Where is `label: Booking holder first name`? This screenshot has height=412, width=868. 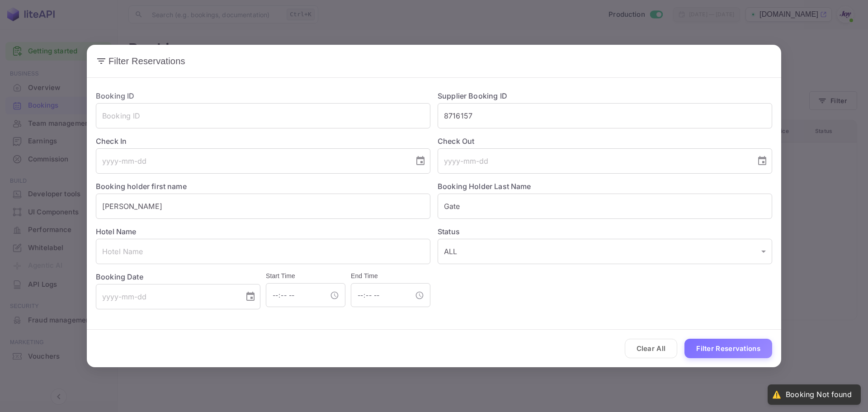 label: Booking holder first name is located at coordinates (141, 186).